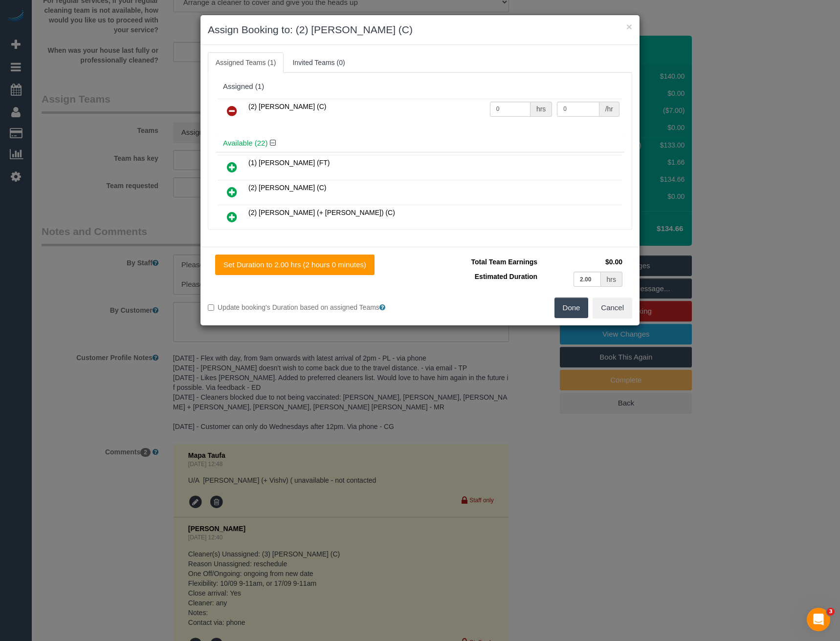  I want to click on td: $0.00, so click(583, 262).